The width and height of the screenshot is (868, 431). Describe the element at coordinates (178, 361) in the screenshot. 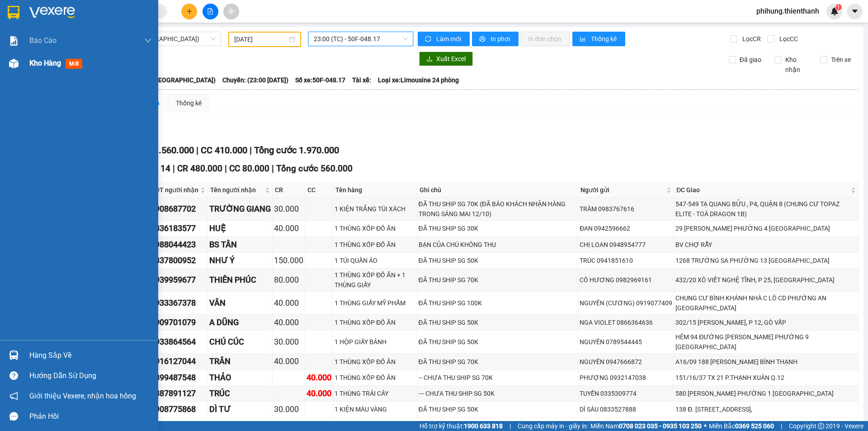

I see `td: 0916127044` at that location.